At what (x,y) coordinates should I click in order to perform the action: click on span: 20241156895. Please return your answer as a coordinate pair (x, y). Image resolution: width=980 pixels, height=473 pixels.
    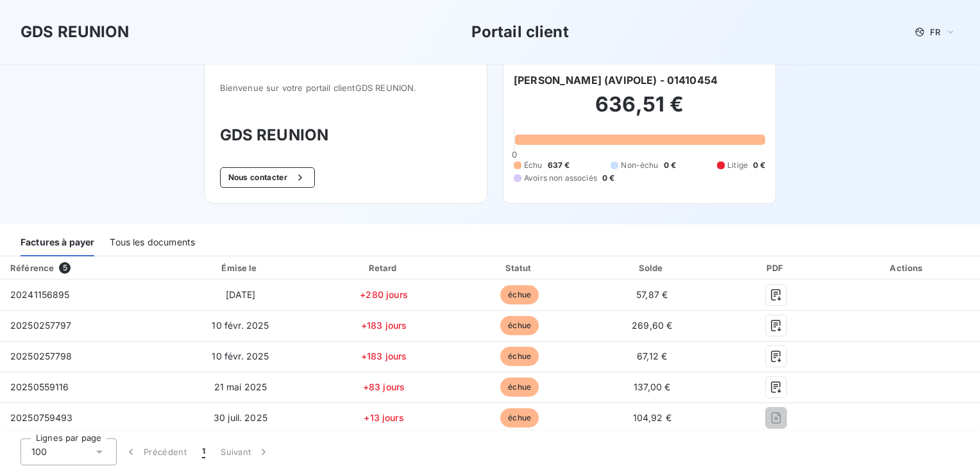
    Looking at the image, I should click on (40, 294).